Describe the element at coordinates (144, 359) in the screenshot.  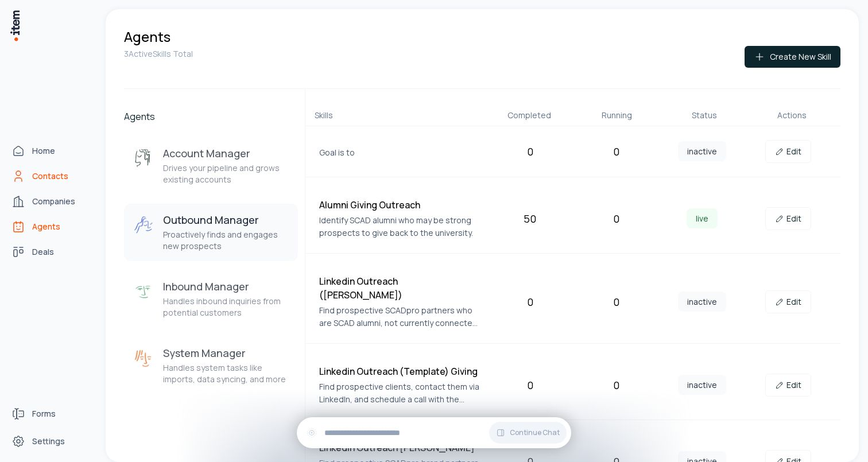
I see `img: System Manager` at that location.